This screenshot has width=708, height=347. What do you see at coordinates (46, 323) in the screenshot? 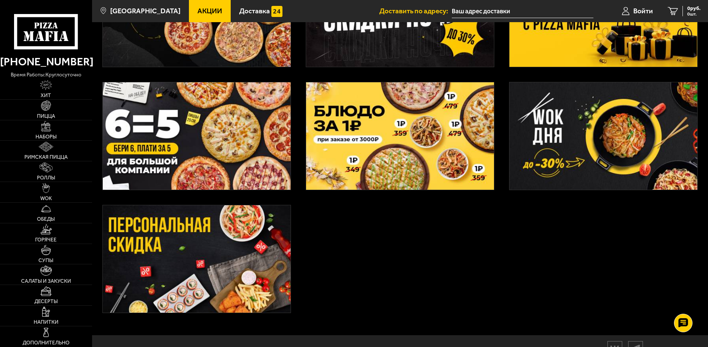
I see `span: Напитки` at bounding box center [46, 323].